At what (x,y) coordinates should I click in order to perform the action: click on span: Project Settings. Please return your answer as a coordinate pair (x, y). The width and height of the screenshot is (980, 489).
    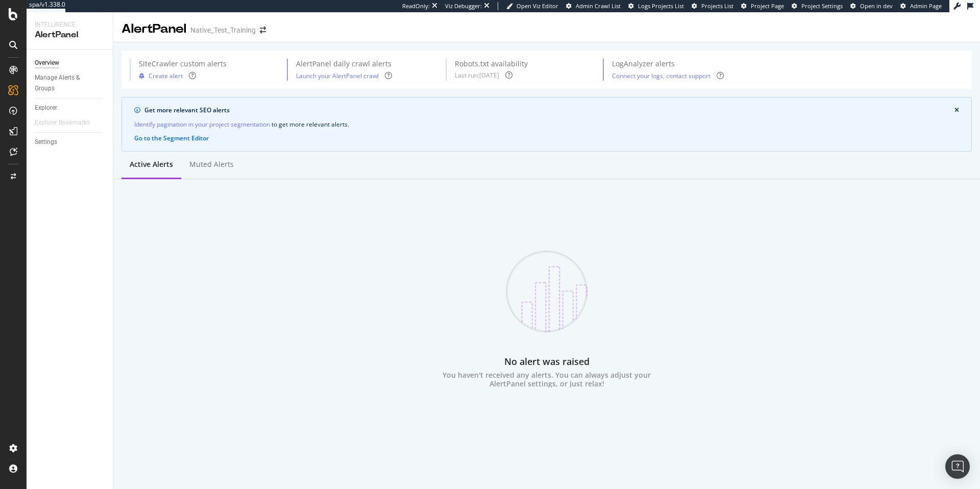
    Looking at the image, I should click on (822, 5).